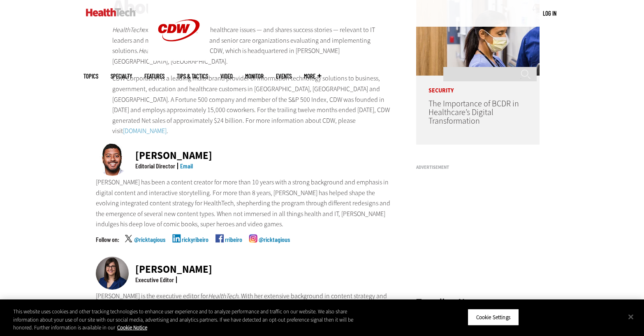 This screenshot has height=336, width=644. I want to click on a: More information about your privacy, so click(132, 328).